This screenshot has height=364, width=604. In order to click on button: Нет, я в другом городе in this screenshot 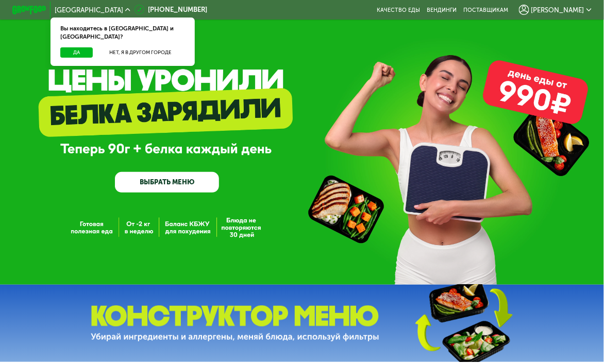, I will do `click(140, 52)`.